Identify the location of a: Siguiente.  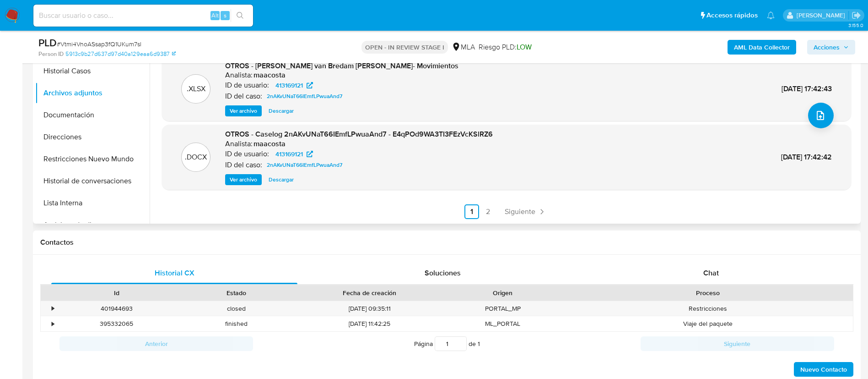
(525, 212).